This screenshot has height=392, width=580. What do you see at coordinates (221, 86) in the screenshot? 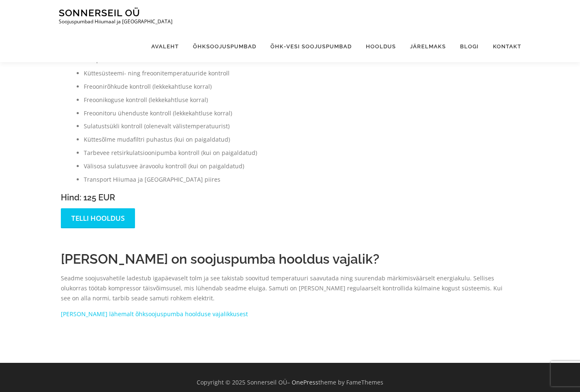
I see `li: Freoonirõhkude kontroll (lekkekahtluse korral)` at bounding box center [221, 86].